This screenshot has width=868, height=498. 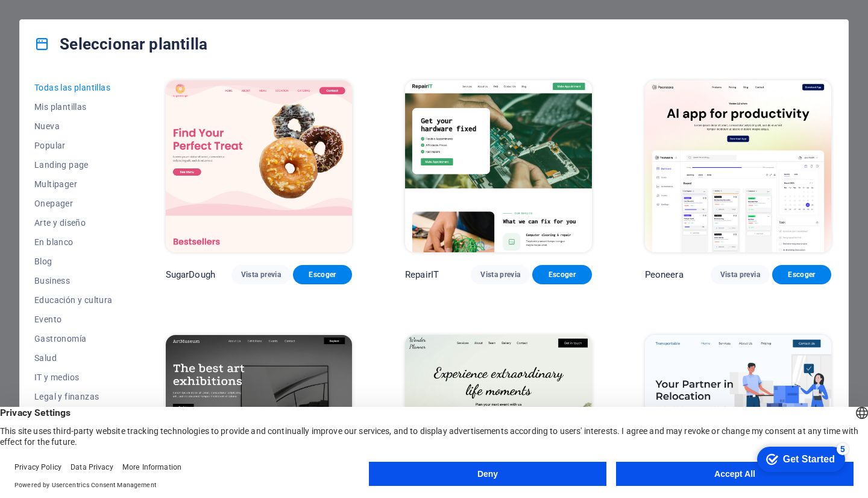 What do you see at coordinates (74, 281) in the screenshot?
I see `span: Business` at bounding box center [74, 281].